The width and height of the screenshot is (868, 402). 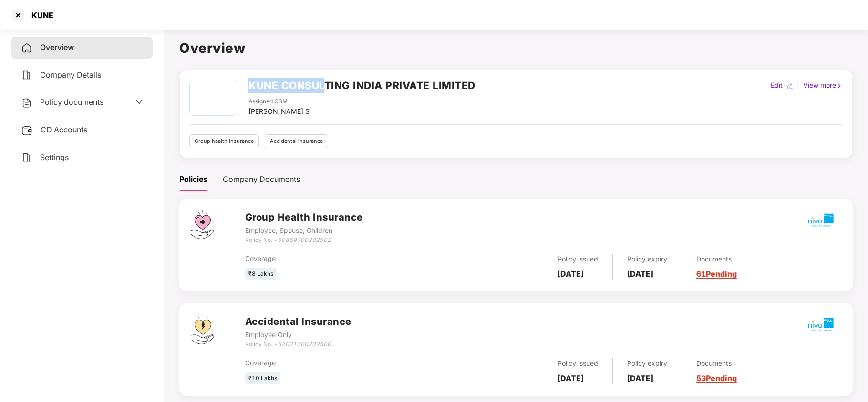 What do you see at coordinates (517, 48) in the screenshot?
I see `h1: Overview` at bounding box center [517, 48].